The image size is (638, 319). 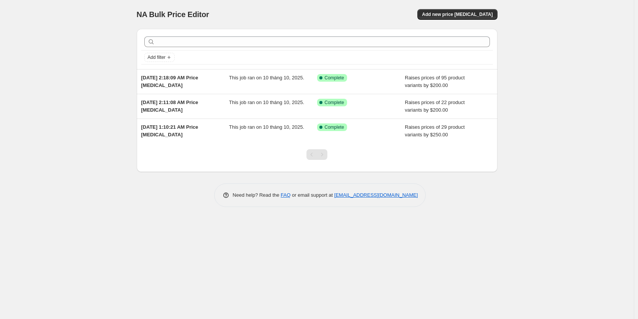 What do you see at coordinates (173, 14) in the screenshot?
I see `span: NA Bulk Price Editor` at bounding box center [173, 14].